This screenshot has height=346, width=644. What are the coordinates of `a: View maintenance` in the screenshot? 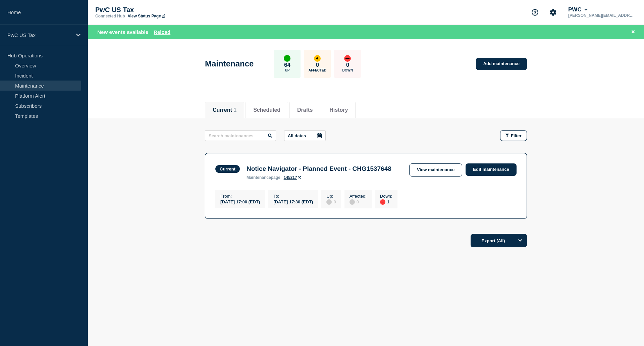 It's located at (435, 170).